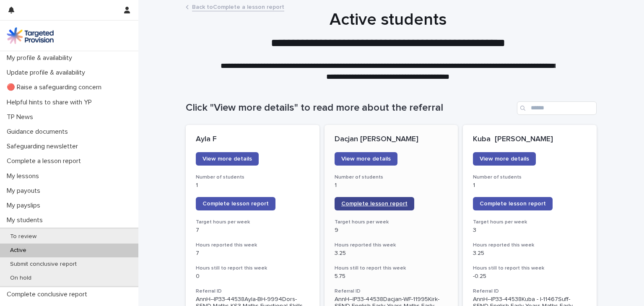  Describe the element at coordinates (25, 176) in the screenshot. I see `p: My lessons` at that location.